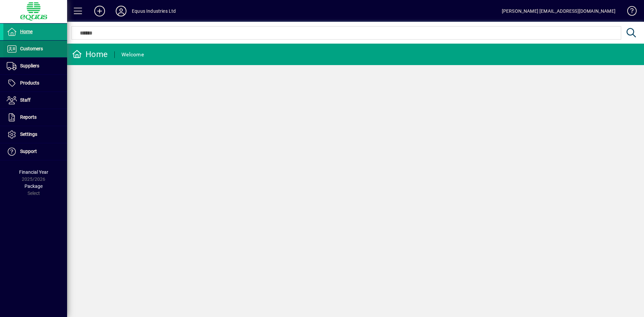 The height and width of the screenshot is (317, 644). I want to click on span: Customers, so click(31, 48).